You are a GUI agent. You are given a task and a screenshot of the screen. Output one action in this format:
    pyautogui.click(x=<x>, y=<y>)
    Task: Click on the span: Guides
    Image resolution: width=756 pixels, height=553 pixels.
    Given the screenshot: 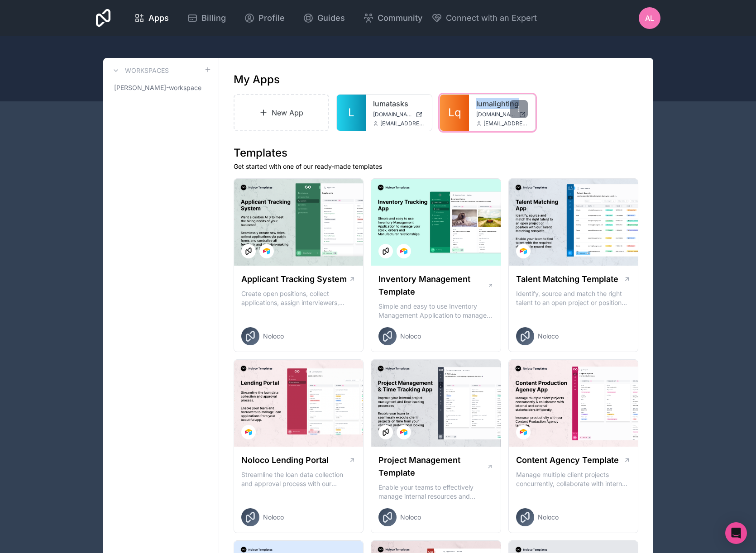 What is the action you would take?
    pyautogui.click(x=331, y=18)
    